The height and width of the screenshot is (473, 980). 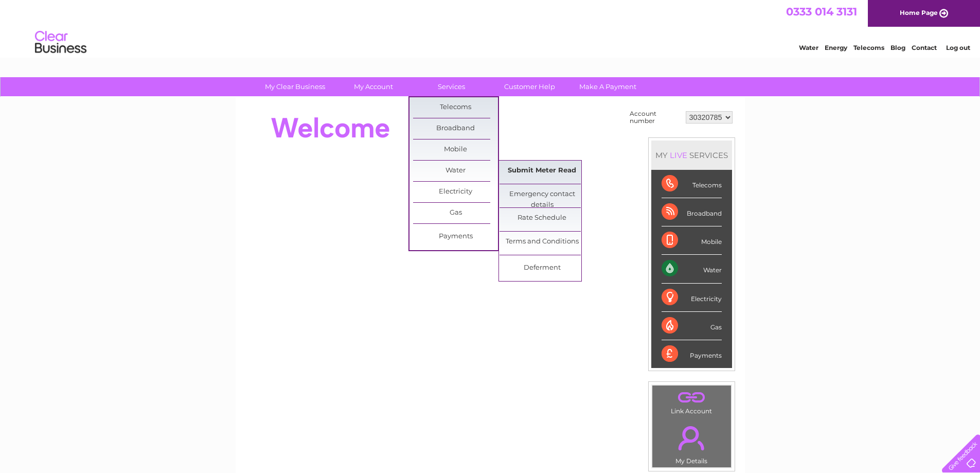 What do you see at coordinates (692, 326) in the screenshot?
I see `div: Gas` at bounding box center [692, 326].